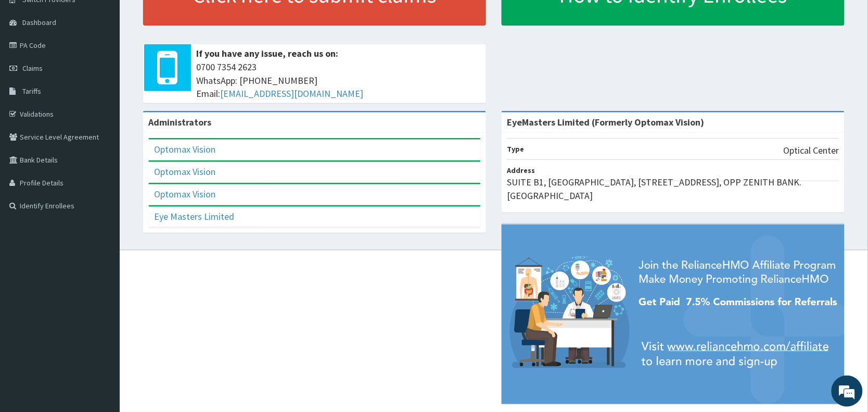 This screenshot has width=868, height=412. Describe the element at coordinates (32, 91) in the screenshot. I see `span: Tariffs` at that location.